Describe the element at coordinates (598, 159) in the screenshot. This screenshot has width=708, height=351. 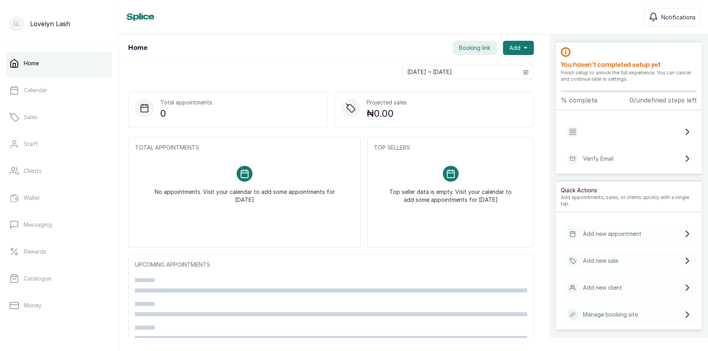
I see `p: Verify Email` at that location.